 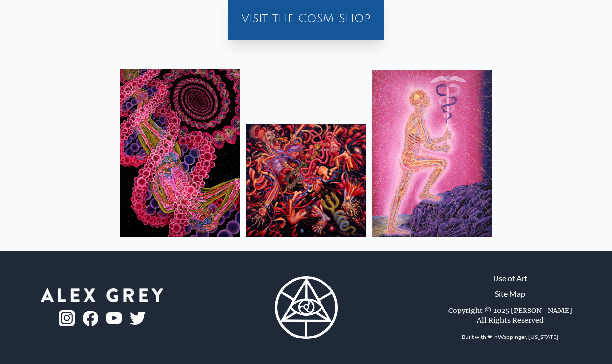 I want to click on img: ig-logo.png, so click(x=67, y=318).